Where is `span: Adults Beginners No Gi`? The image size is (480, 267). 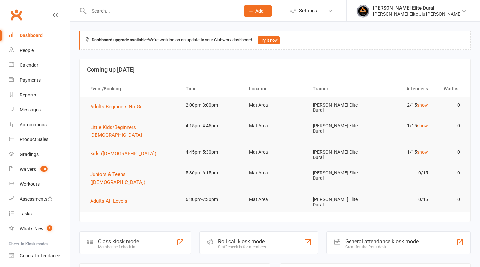 span: Adults Beginners No Gi is located at coordinates (116, 107).